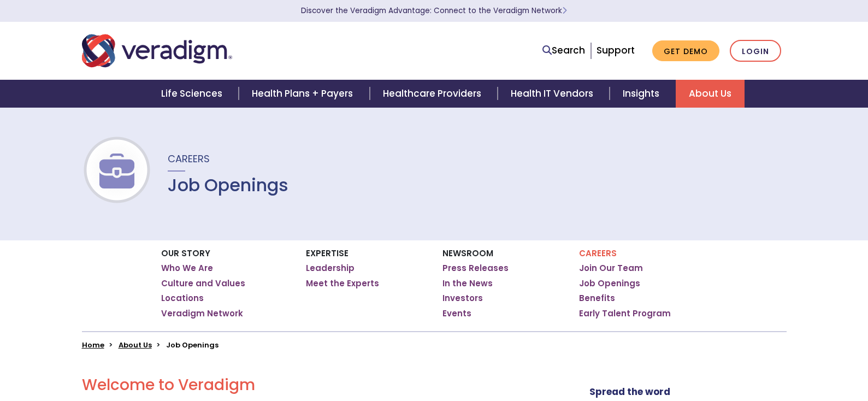  I want to click on a: Early Talent Program, so click(625, 314).